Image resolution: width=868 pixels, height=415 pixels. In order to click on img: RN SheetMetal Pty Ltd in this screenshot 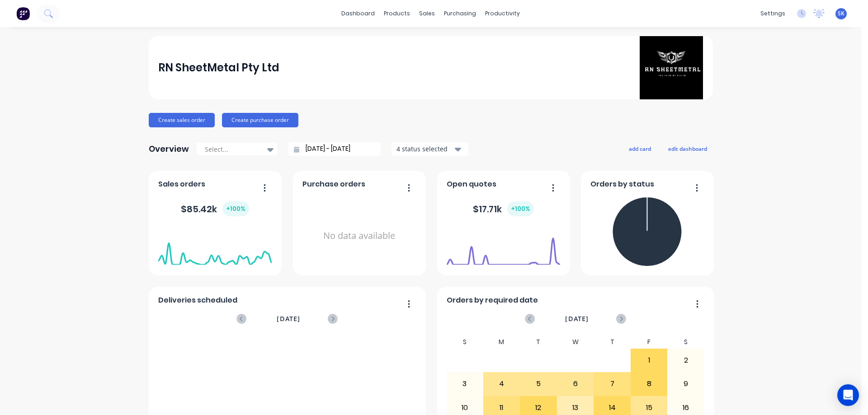, I will do `click(671, 68)`.